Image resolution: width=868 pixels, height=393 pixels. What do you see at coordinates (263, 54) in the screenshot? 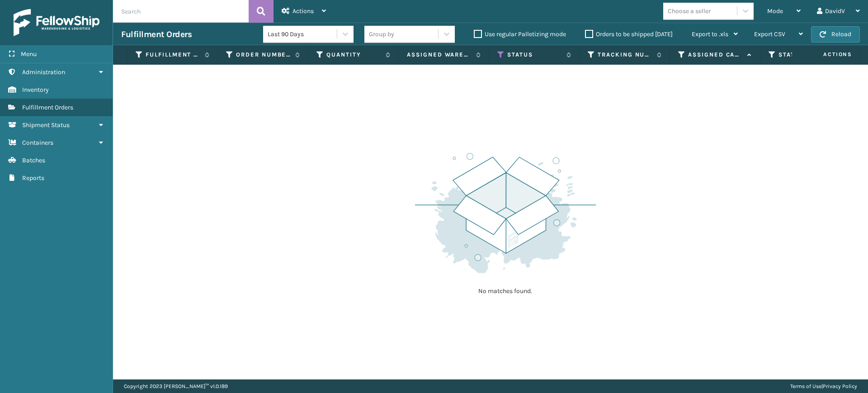
I see `label: Order Number` at bounding box center [263, 54].